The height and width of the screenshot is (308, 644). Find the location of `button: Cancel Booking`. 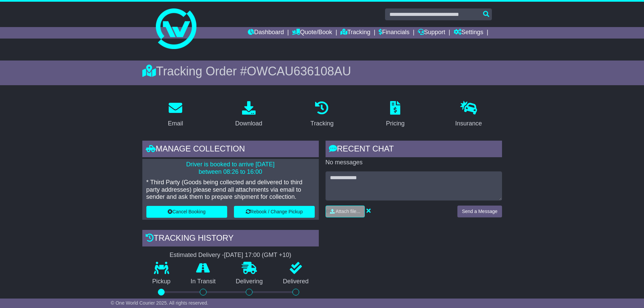

button: Cancel Booking is located at coordinates (187, 211).